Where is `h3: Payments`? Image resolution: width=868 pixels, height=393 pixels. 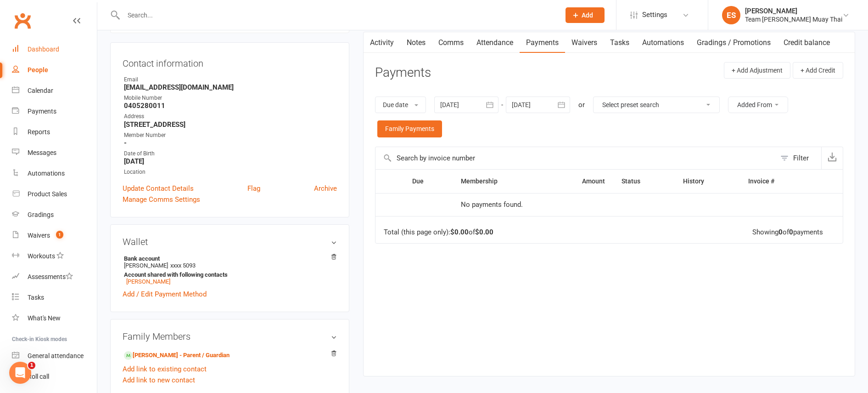 h3: Payments is located at coordinates (403, 72).